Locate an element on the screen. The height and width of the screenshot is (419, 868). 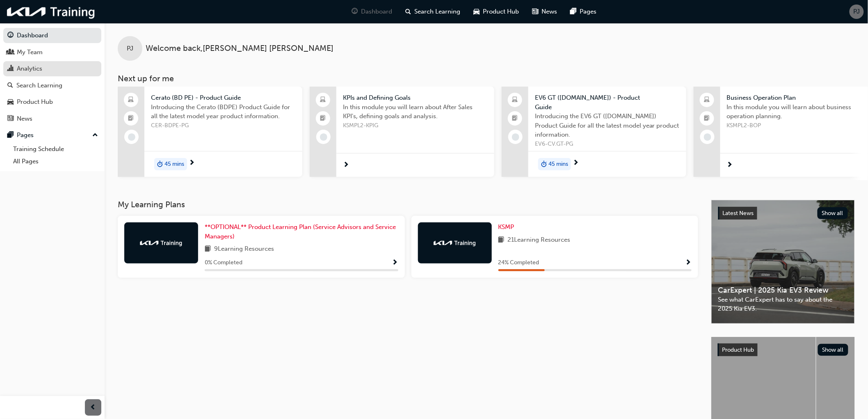
a: Product Hub is located at coordinates (52, 102).